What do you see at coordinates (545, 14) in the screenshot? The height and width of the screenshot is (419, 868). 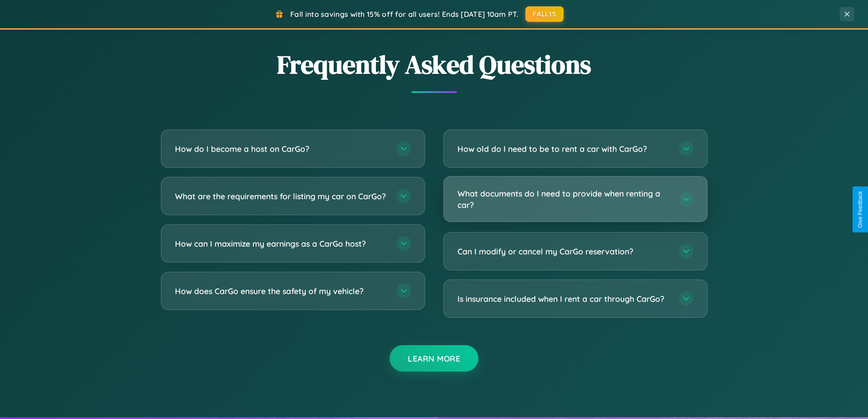 I see `button: FALL15` at bounding box center [545, 14].